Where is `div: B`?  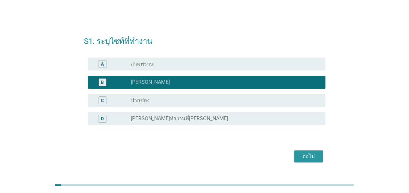 div: B is located at coordinates (102, 82).